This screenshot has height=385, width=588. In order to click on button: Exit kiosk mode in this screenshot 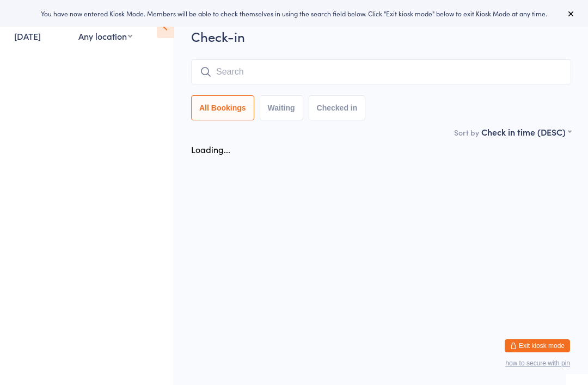, I will do `click(538, 345)`.